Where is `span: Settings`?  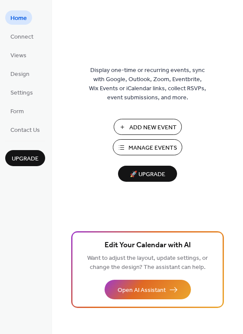
span: Settings is located at coordinates (22, 93).